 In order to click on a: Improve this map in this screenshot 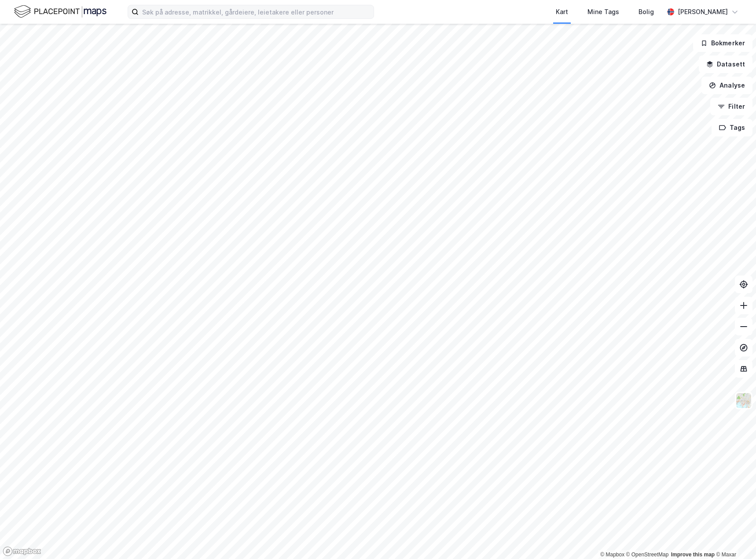, I will do `click(693, 555)`.